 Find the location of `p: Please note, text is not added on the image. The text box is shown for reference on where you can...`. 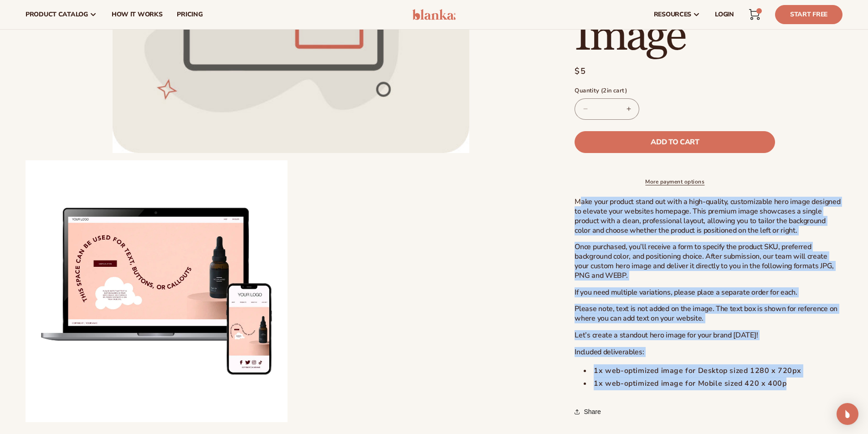

p: Please note, text is not added on the image. The text box is shown for reference on where you can... is located at coordinates (708, 314).